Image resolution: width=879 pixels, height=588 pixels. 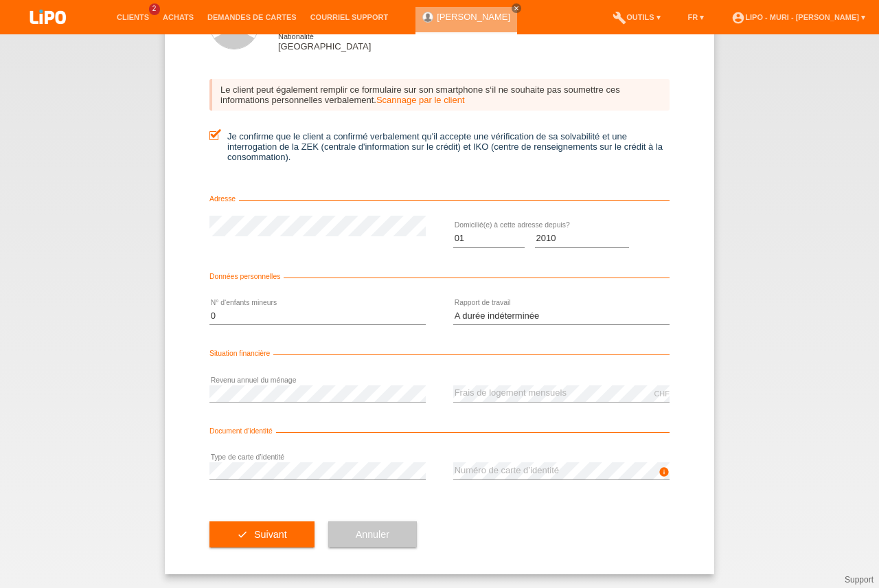 I want to click on i: account_circle, so click(x=739, y=18).